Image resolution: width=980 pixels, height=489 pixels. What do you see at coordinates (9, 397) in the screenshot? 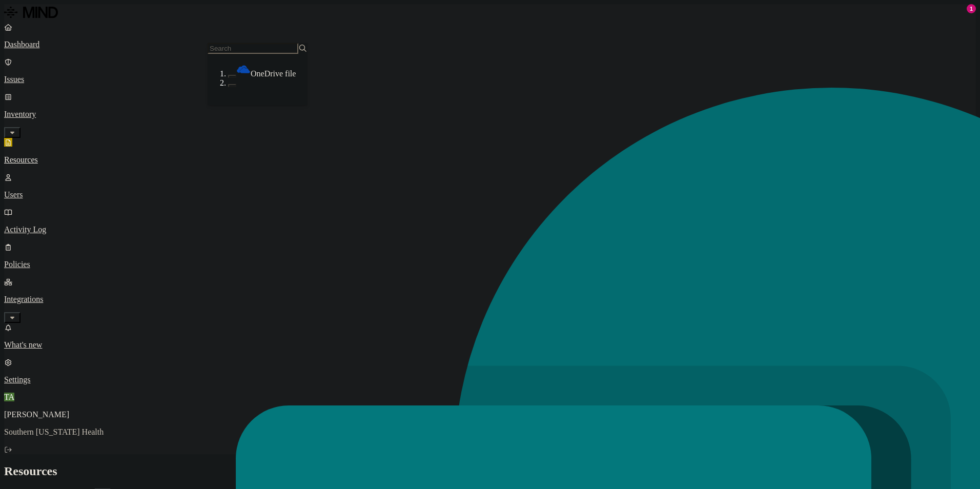
I see `span: TA` at bounding box center [9, 397].